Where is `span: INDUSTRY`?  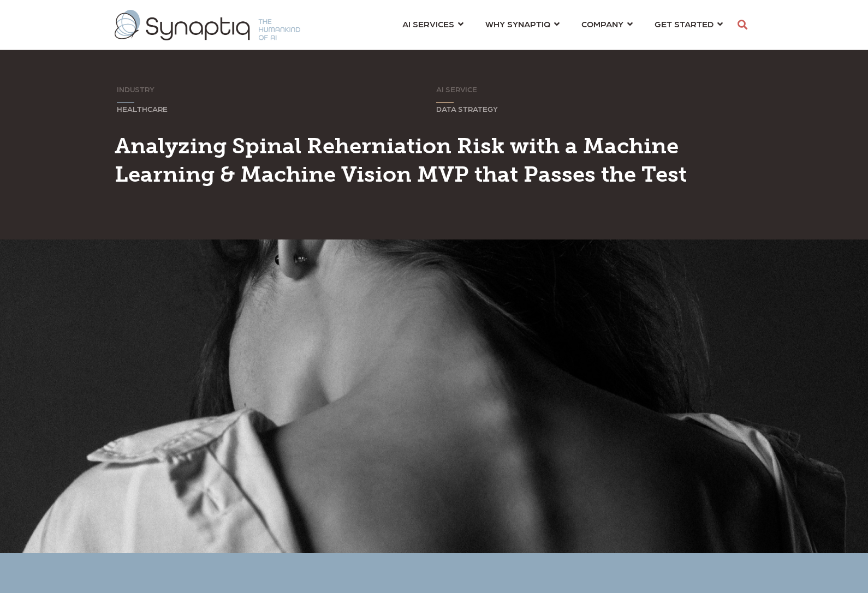 span: INDUSTRY is located at coordinates (136, 89).